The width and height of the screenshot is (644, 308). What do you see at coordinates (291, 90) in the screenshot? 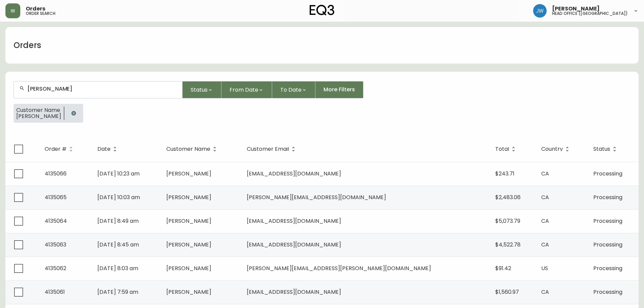
I see `span: To Date` at bounding box center [291, 90].